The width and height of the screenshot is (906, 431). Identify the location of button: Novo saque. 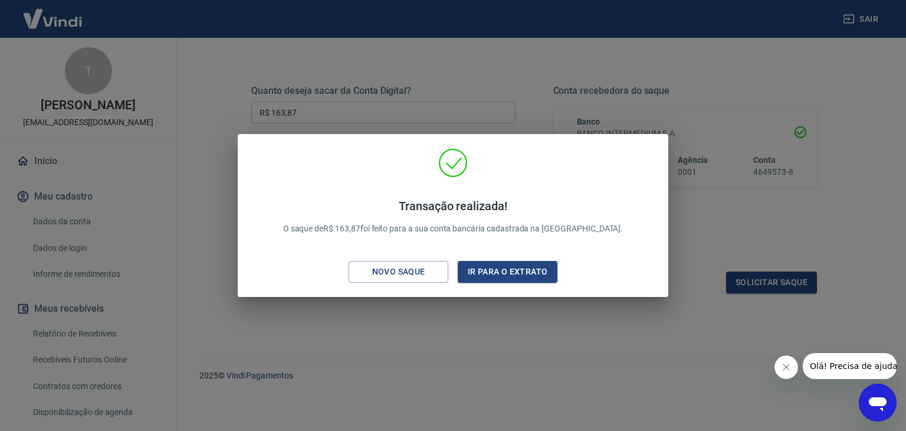
(398, 271).